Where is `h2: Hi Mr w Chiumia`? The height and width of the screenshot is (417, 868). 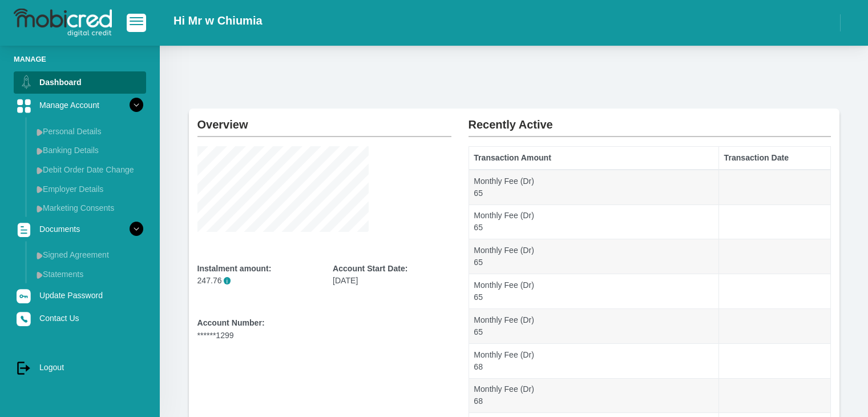
h2: Hi Mr w Chiumia is located at coordinates (218, 20).